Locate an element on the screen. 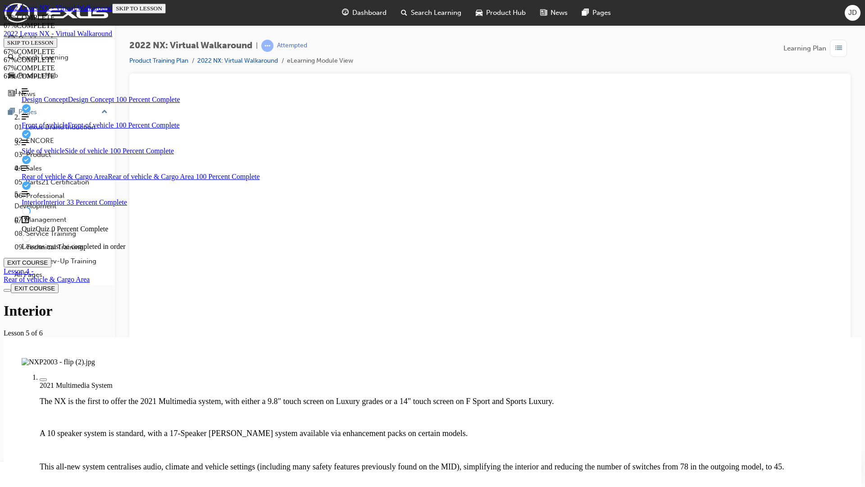  div: Lesson 4 - is located at coordinates (46, 275).